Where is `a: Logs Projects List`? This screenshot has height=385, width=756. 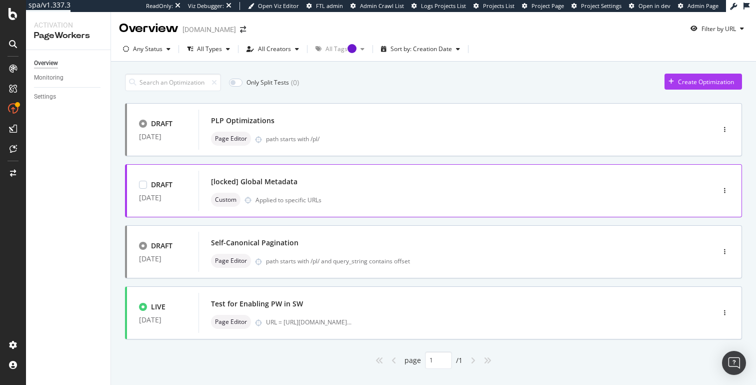
a: Logs Projects List is located at coordinates (439, 6).